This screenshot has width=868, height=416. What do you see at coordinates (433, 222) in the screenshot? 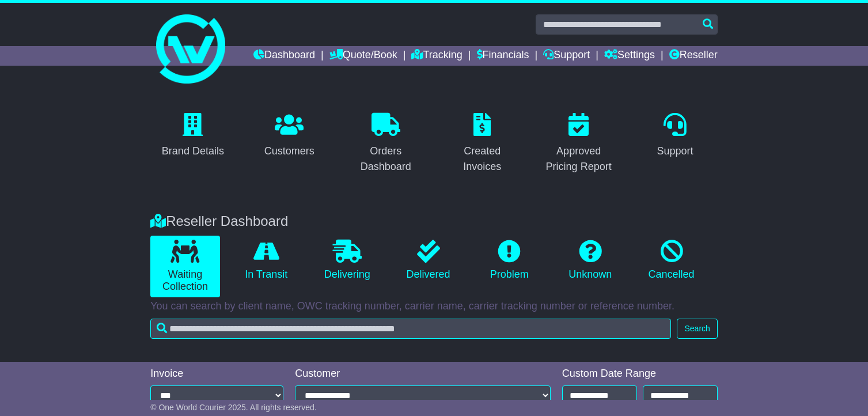
I see `div: Reseller Dashboard` at bounding box center [433, 222].